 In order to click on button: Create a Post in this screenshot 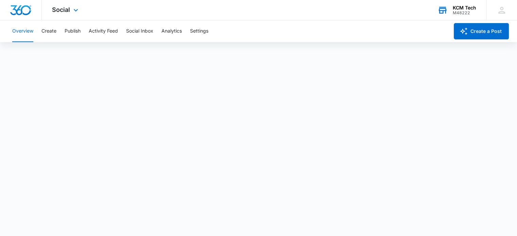, I will do `click(481, 31)`.